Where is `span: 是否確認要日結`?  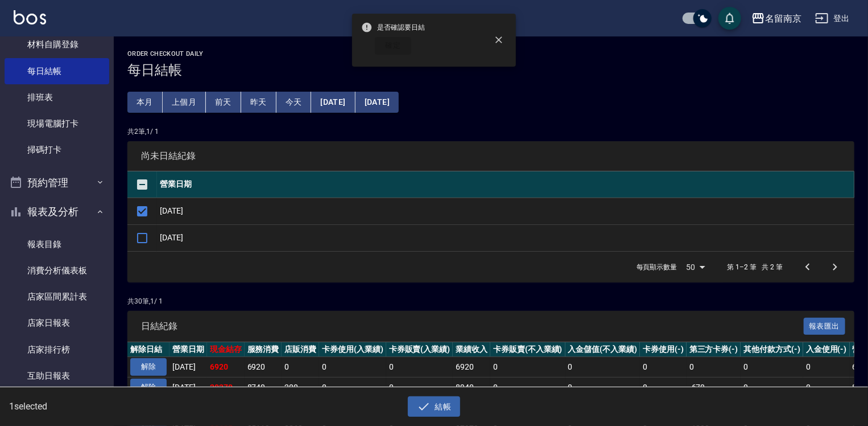
span: 是否確認要日結 is located at coordinates (393, 27).